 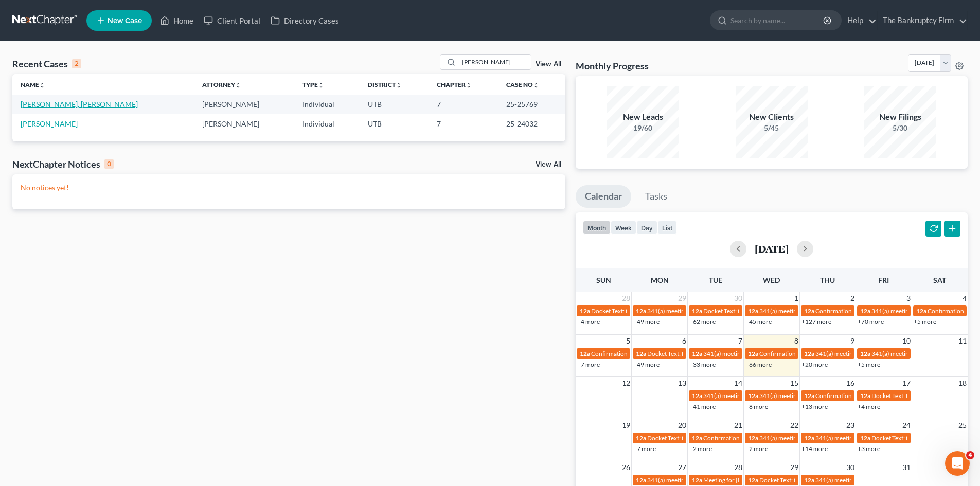 What do you see at coordinates (939, 280) in the screenshot?
I see `span: Sat` at bounding box center [939, 280].